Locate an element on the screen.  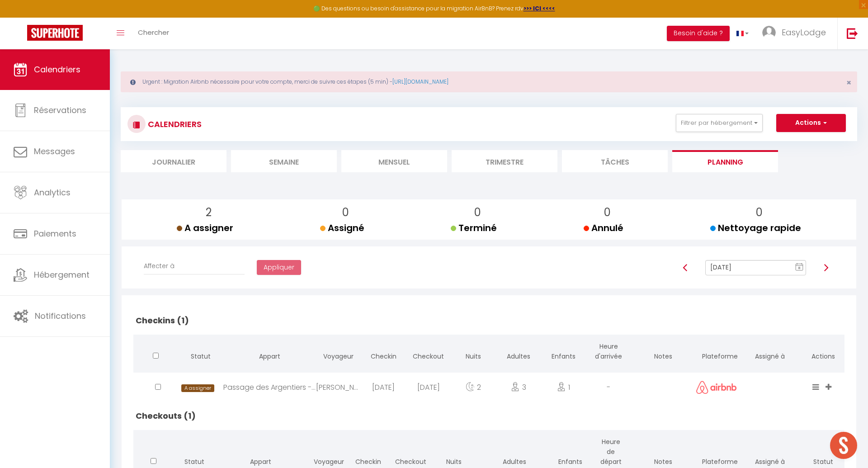
h2: Checkouts (1) is located at coordinates (489, 416).